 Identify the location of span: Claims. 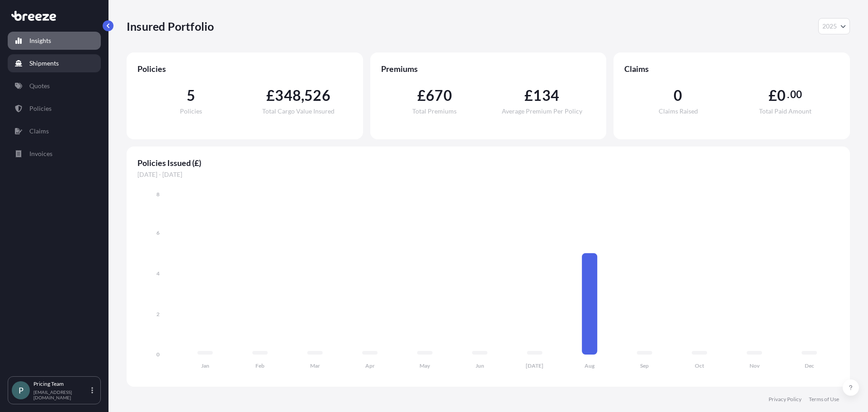
(732, 69).